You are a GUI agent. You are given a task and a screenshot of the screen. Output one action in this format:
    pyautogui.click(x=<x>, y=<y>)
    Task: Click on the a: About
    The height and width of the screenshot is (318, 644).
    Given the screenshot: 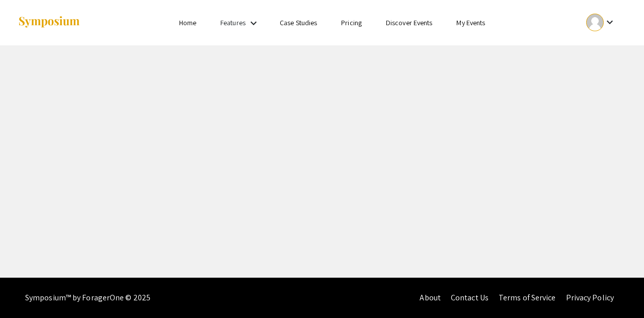 What is the action you would take?
    pyautogui.click(x=430, y=297)
    